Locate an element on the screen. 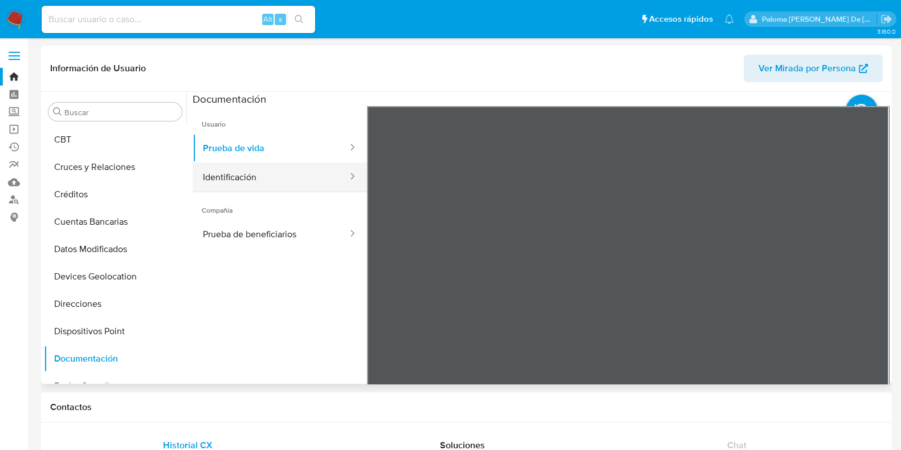 The height and width of the screenshot is (450, 901). span: s is located at coordinates (280, 19).